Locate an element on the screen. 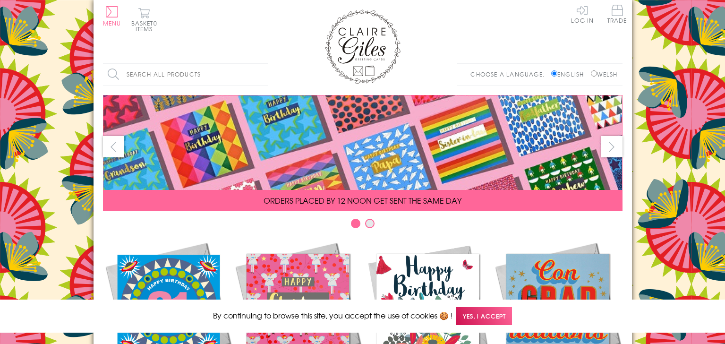 The width and height of the screenshot is (725, 344). img: Claire Giles Greetings Cards is located at coordinates (363, 47).